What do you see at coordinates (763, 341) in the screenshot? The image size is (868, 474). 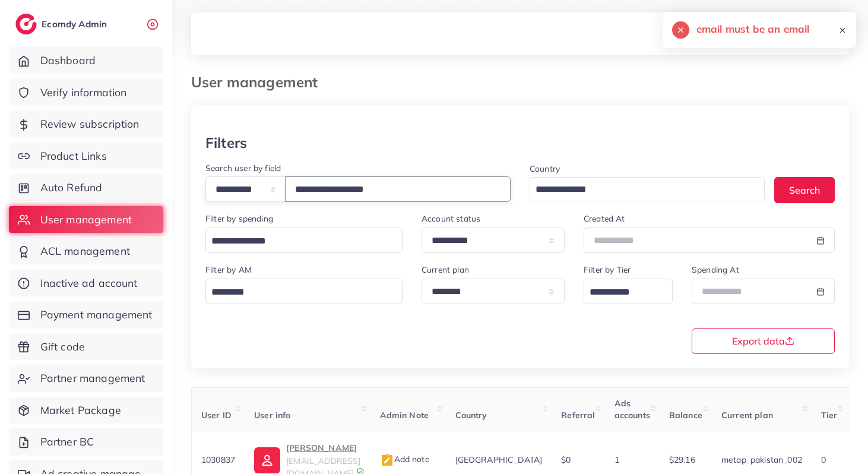 I see `button: Export data` at bounding box center [763, 341].